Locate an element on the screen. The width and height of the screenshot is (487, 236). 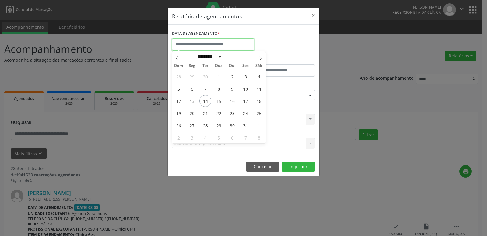
span: Outubro 6, 2025 is located at coordinates (192, 88).